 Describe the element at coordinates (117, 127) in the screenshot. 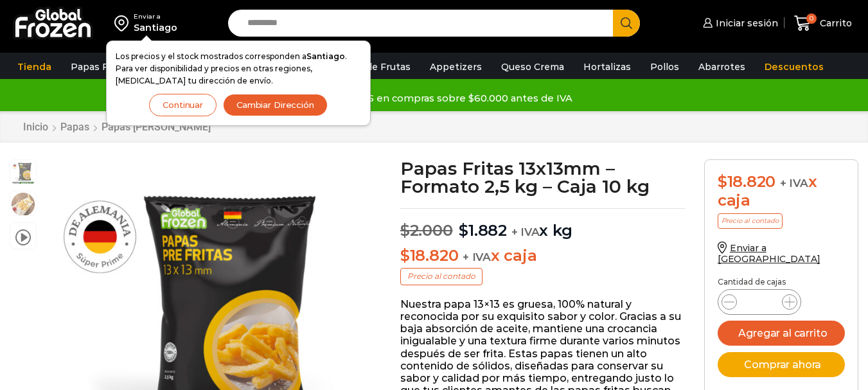

I see `nav: Breadcrumb` at that location.